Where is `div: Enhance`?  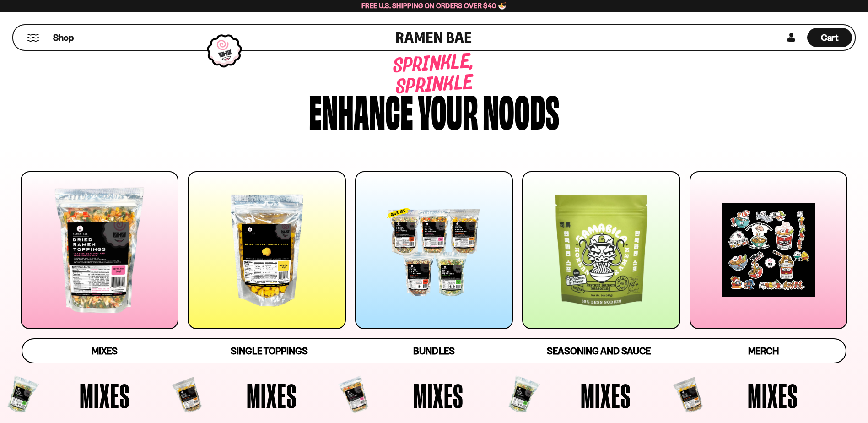 div: Enhance is located at coordinates (361, 109).